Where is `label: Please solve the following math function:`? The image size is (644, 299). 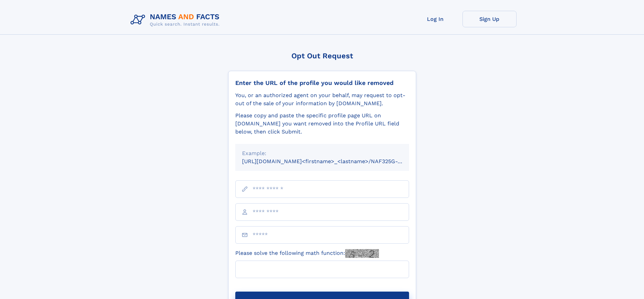 label: Please solve the following math function: is located at coordinates (307, 254).